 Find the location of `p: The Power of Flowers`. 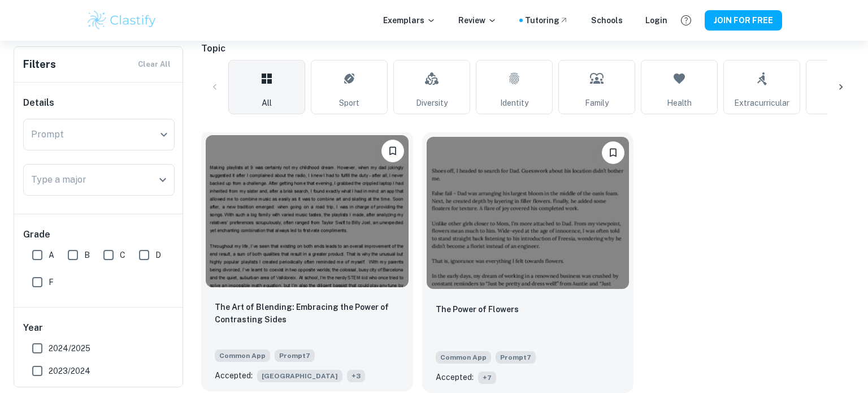

p: The Power of Flowers is located at coordinates (477, 310).